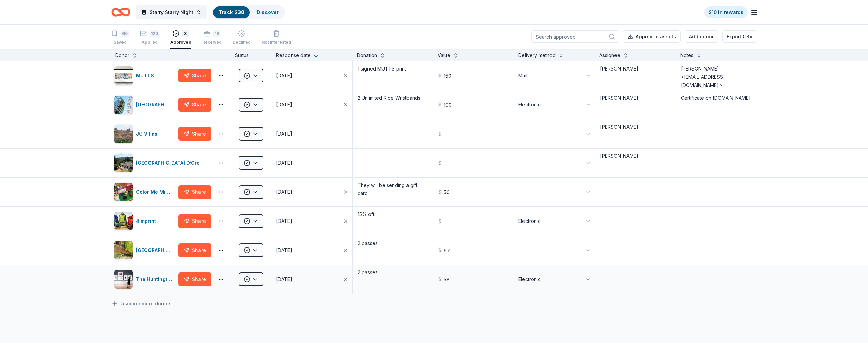 This screenshot has width=868, height=343. Describe the element at coordinates (120, 38) in the screenshot. I see `button: 60Saved` at that location.